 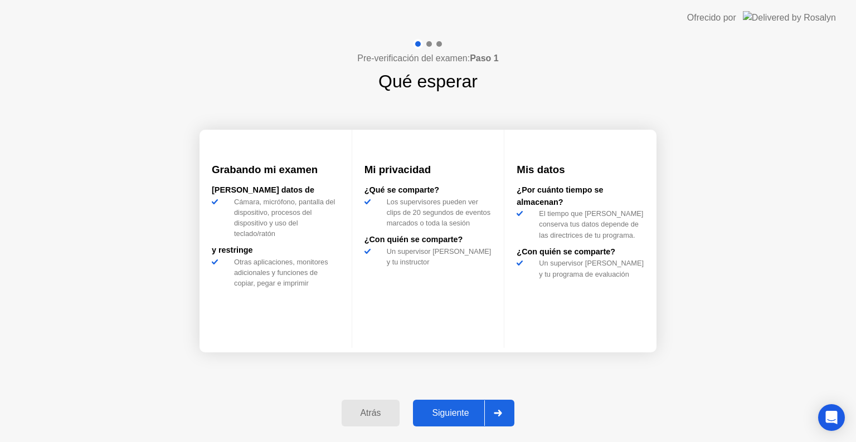 I want to click on button: Atrás, so click(x=371, y=413).